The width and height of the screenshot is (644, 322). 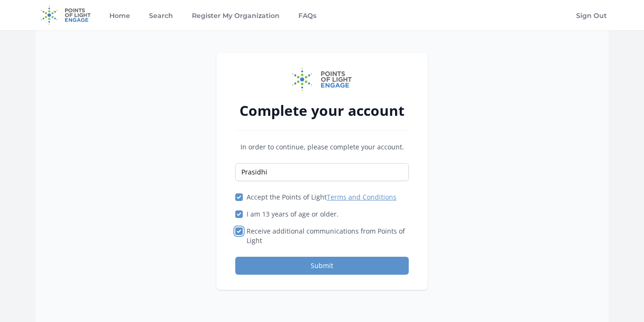 What do you see at coordinates (328, 235) in the screenshot?
I see `label: Receive additional communications from Points of Light` at bounding box center [328, 235].